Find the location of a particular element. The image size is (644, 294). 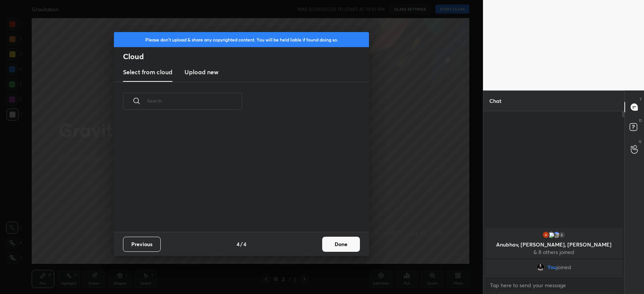

img: bf1e84bf73f945abbc000c2175944321.jpg is located at coordinates (541, 267).